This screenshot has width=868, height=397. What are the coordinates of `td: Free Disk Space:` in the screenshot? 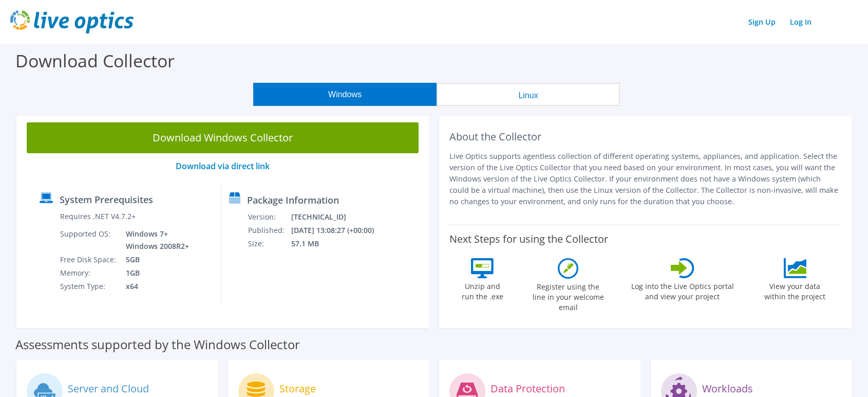 It's located at (88, 259).